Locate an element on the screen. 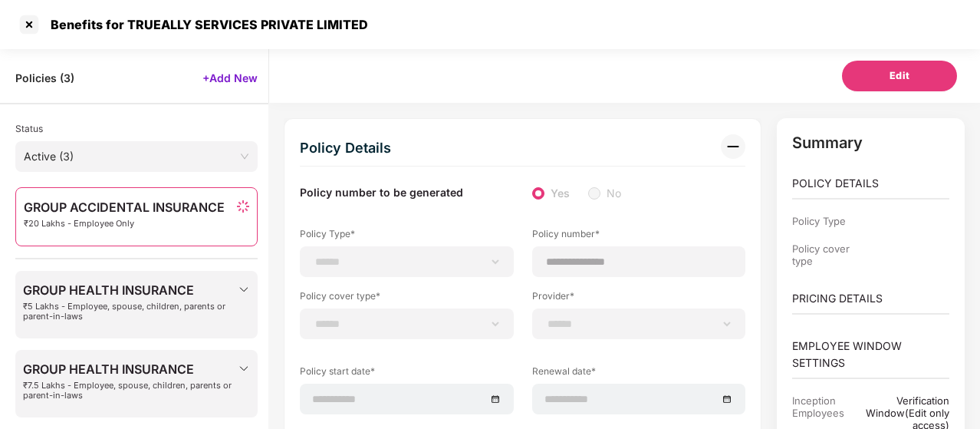 This screenshot has width=980, height=429. span: Active (3) is located at coordinates (137, 156).